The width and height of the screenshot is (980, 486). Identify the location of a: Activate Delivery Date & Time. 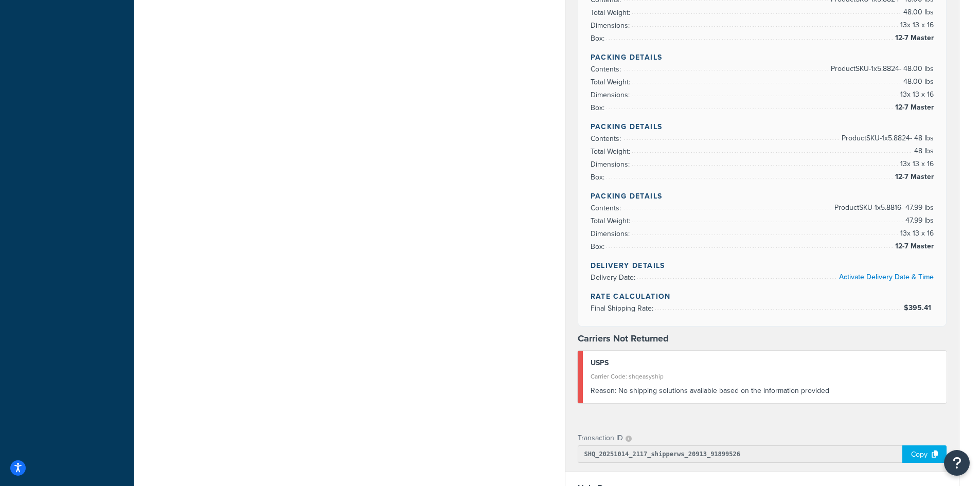
(887, 276).